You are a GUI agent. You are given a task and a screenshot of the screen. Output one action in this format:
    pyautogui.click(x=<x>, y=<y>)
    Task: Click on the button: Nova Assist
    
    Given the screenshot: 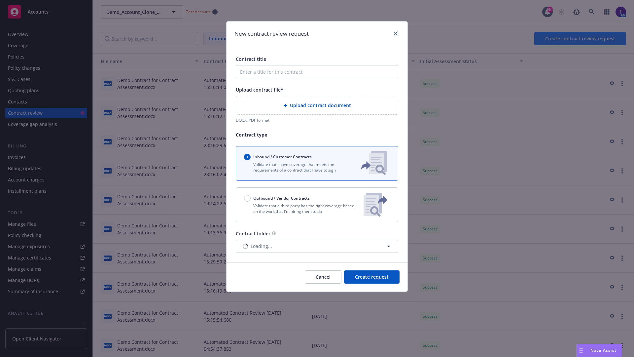 What is the action you would take?
    pyautogui.click(x=600, y=350)
    